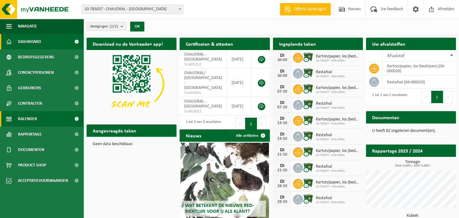  What do you see at coordinates (104, 27) in the screenshot?
I see `span: Vestigingen` at bounding box center [104, 27].